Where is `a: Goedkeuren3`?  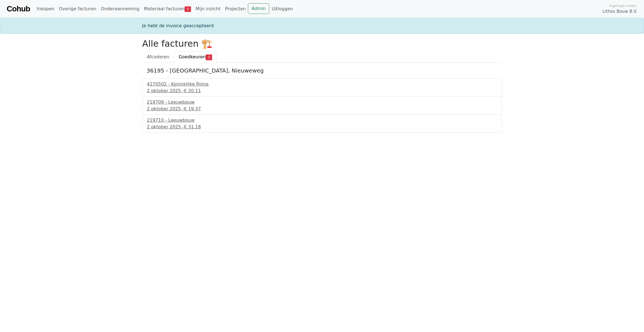 a: Goedkeuren3 is located at coordinates (195, 57).